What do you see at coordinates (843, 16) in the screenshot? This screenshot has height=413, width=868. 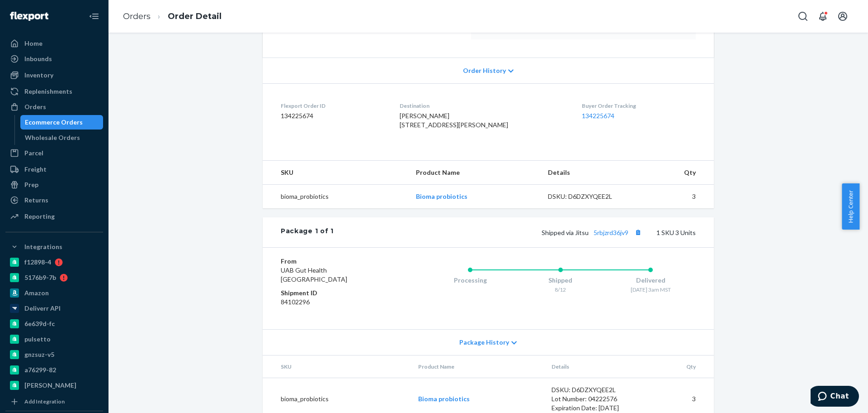 I see `button: Open account menu` at bounding box center [843, 16].